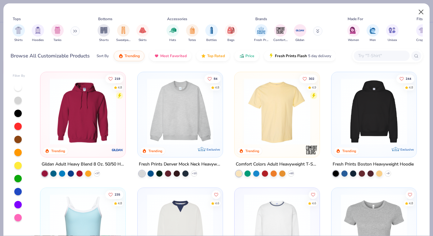 The width and height of the screenshot is (433, 236). Describe the element at coordinates (300, 40) in the screenshot. I see `span: Gildan` at that location.